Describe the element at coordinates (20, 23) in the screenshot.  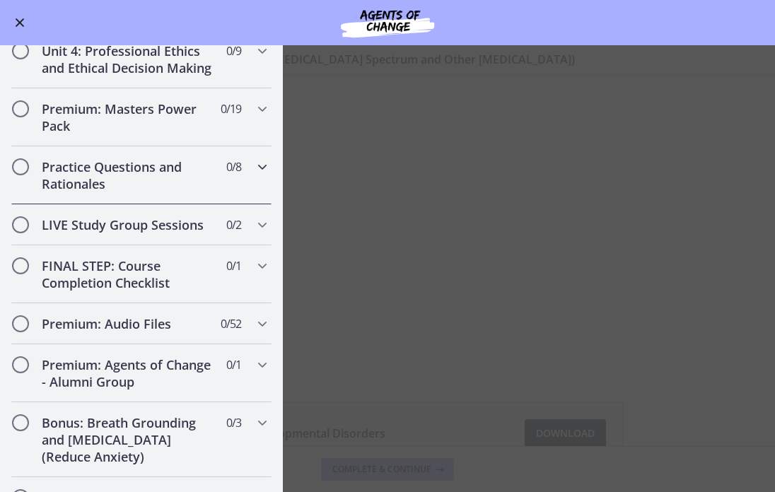
I see `button: Enable menu` at that location.